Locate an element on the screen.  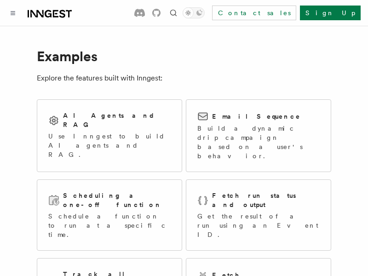
h2: Scheduling a one-off function is located at coordinates (117, 200).